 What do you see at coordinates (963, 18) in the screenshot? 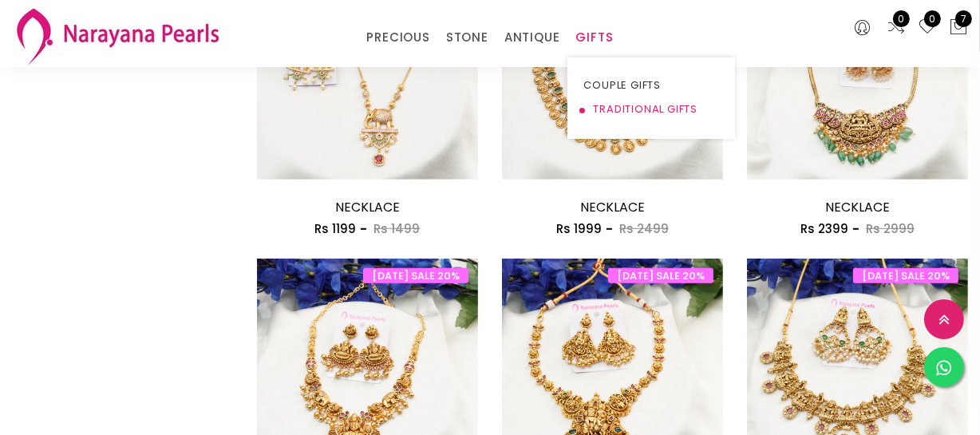
I see `span: 7` at bounding box center [963, 18].